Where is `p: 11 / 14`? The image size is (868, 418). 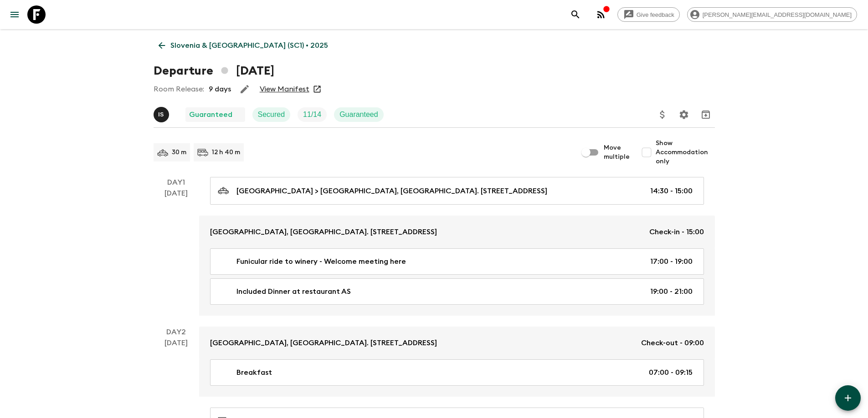 p: 11 / 14 is located at coordinates (312, 115).